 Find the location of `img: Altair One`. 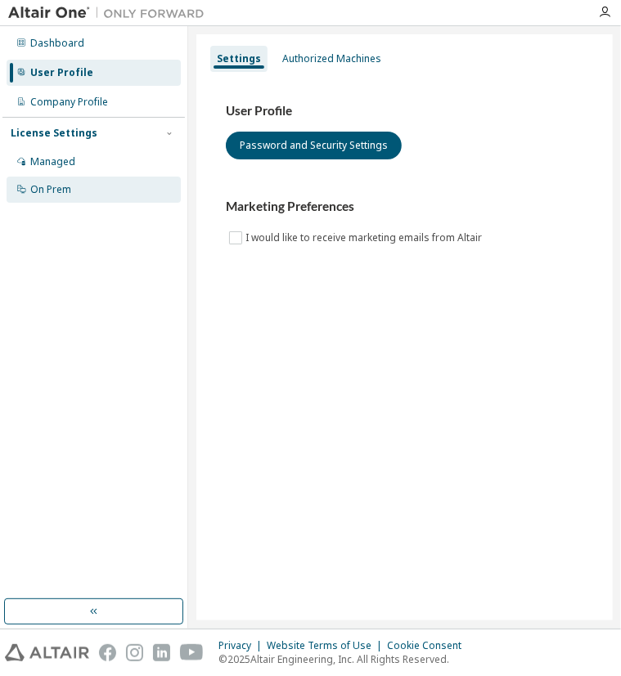

img: Altair One is located at coordinates (110, 13).